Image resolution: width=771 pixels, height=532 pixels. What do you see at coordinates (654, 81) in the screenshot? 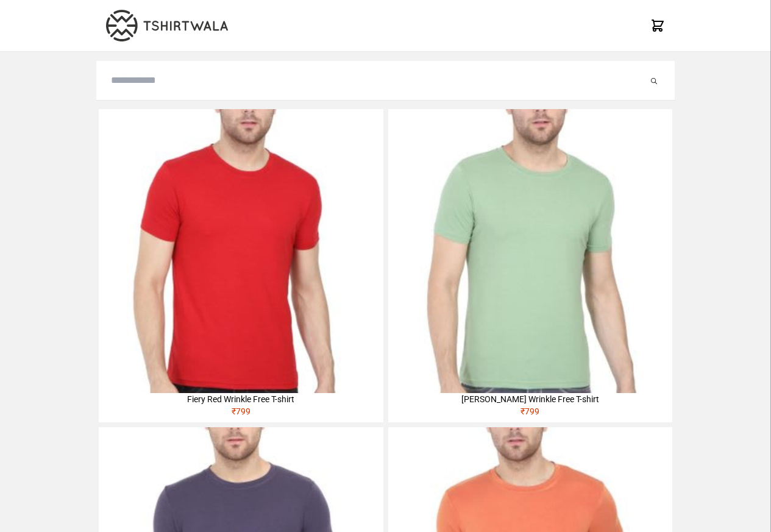
I see `button: Submit your search query.` at bounding box center [654, 81].